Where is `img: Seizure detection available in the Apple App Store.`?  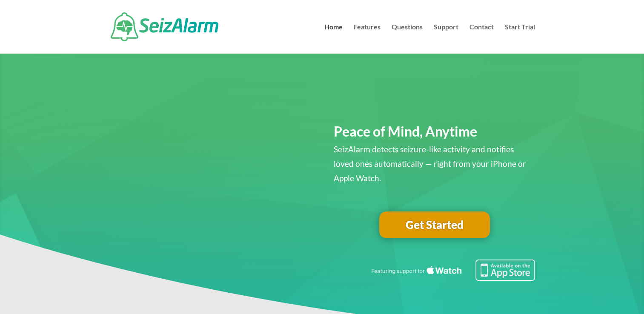
img: Seizure detection available in the Apple App Store. is located at coordinates (453, 270).